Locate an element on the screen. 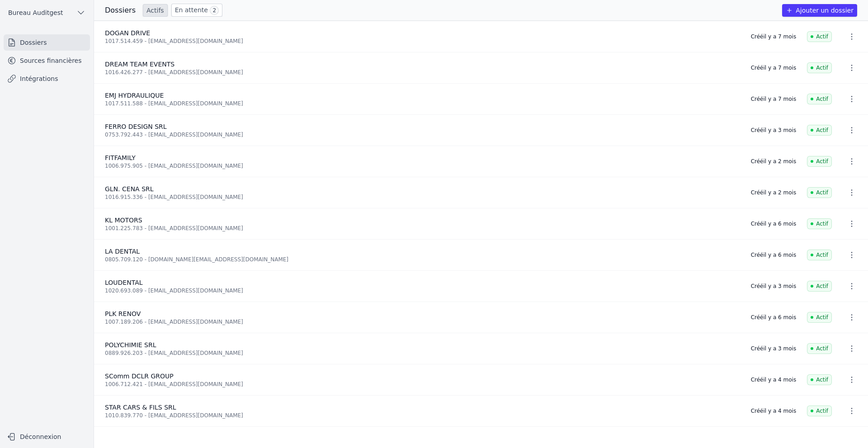 This screenshot has height=448, width=868. span: STAR CARS & FILS SRL is located at coordinates (140, 407).